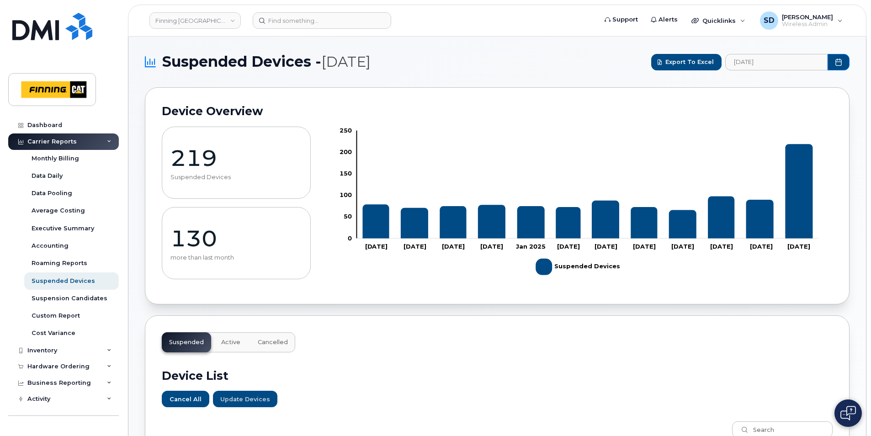 This screenshot has height=436, width=871. I want to click on h2: Device Overview, so click(497, 111).